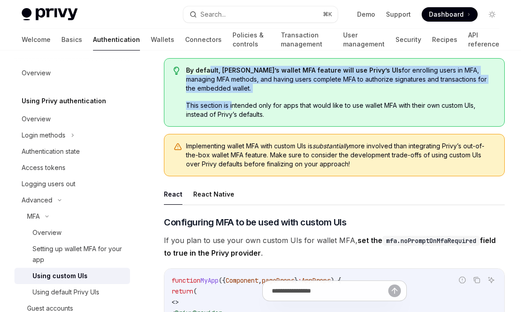  What do you see at coordinates (329, 247) in the screenshot?
I see `strong: set the field to true in the Privy provider` at bounding box center [329, 247].